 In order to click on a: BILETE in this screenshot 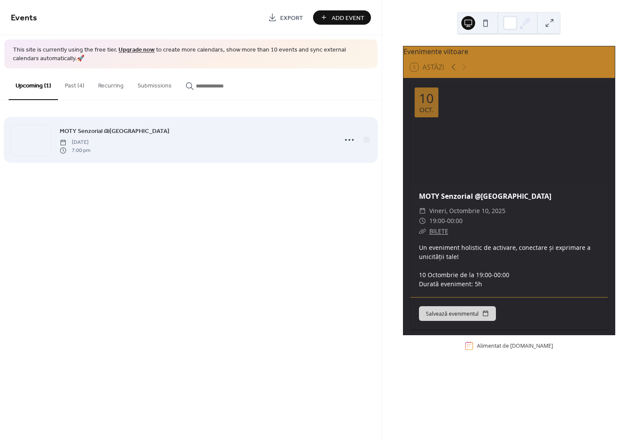, I will do `click(439, 231)`.